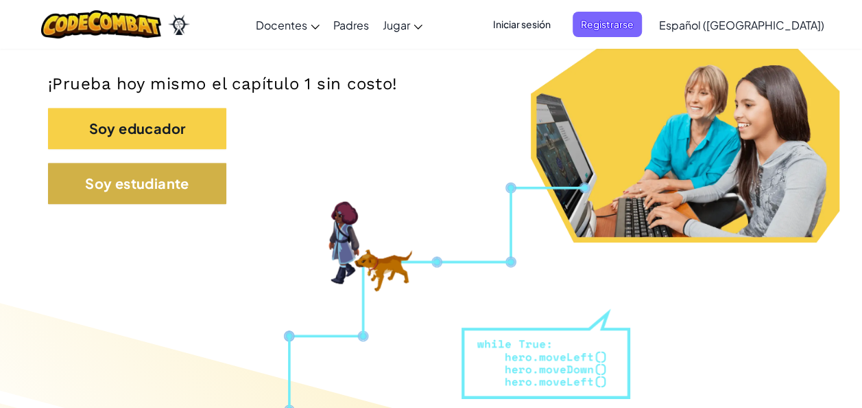 Image resolution: width=862 pixels, height=408 pixels. I want to click on button: Iniciar sesión, so click(522, 24).